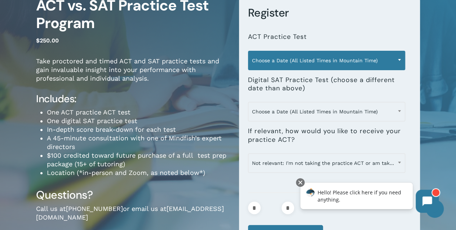  What do you see at coordinates (132, 75) in the screenshot?
I see `p: Take proctored and timed ACT and SAT practice tests and gain invaluable insight into your perform...` at bounding box center [132, 75].